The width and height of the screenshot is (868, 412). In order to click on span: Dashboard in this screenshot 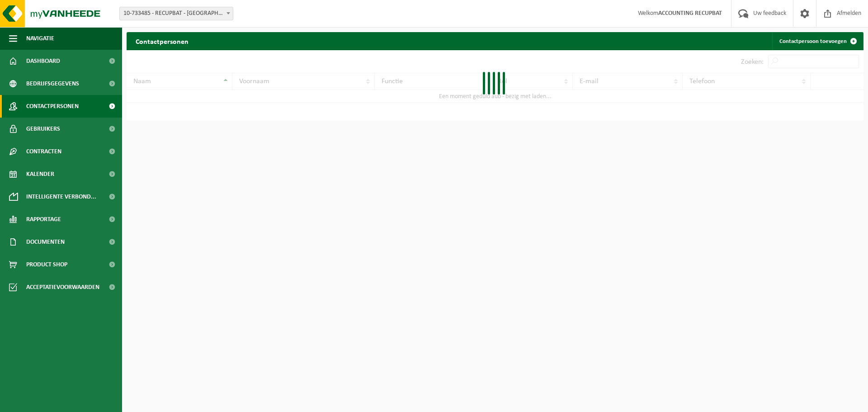, I will do `click(43, 61)`.